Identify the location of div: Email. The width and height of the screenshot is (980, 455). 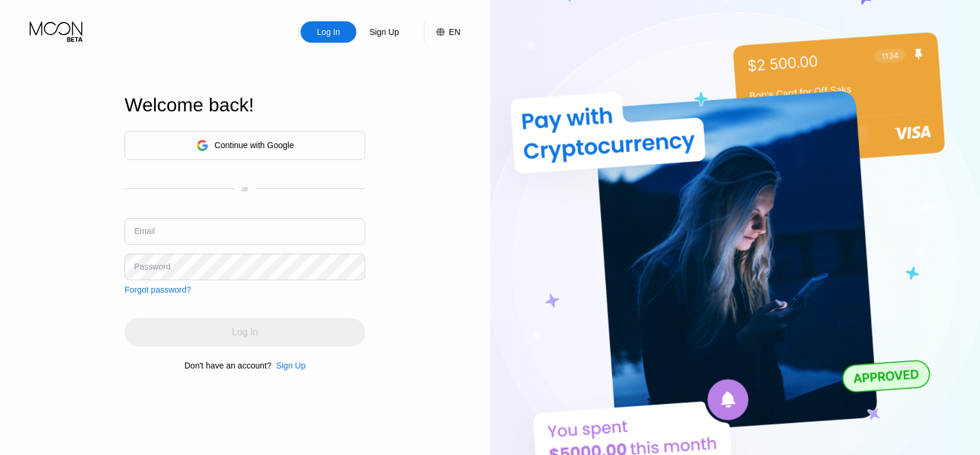
(144, 231).